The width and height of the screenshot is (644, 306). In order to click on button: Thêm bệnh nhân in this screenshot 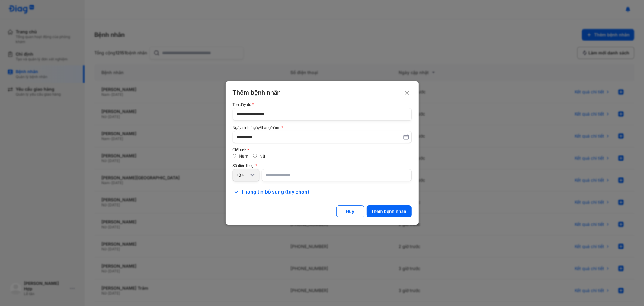, I will do `click(389, 212)`.